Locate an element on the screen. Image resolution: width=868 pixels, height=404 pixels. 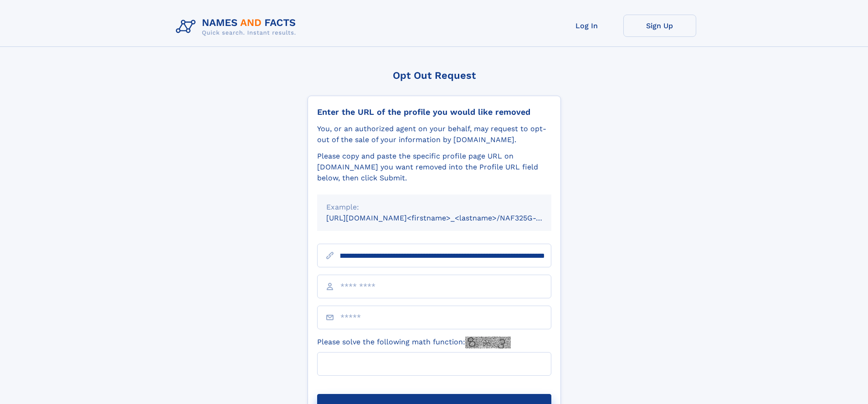
img: Logo Names and Facts is located at coordinates (238, 27).